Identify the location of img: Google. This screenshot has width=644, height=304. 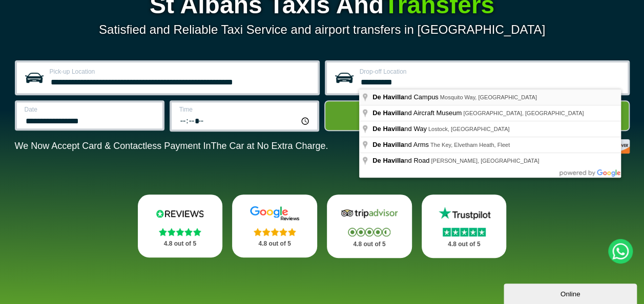
(275, 214).